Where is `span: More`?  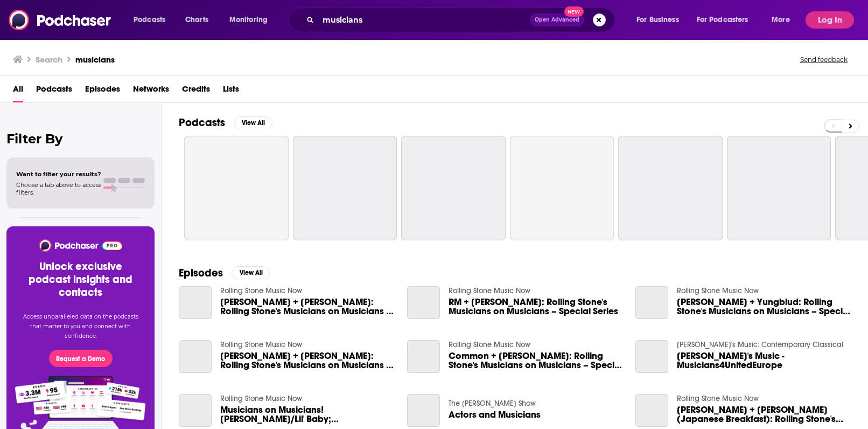 span: More is located at coordinates (781, 20).